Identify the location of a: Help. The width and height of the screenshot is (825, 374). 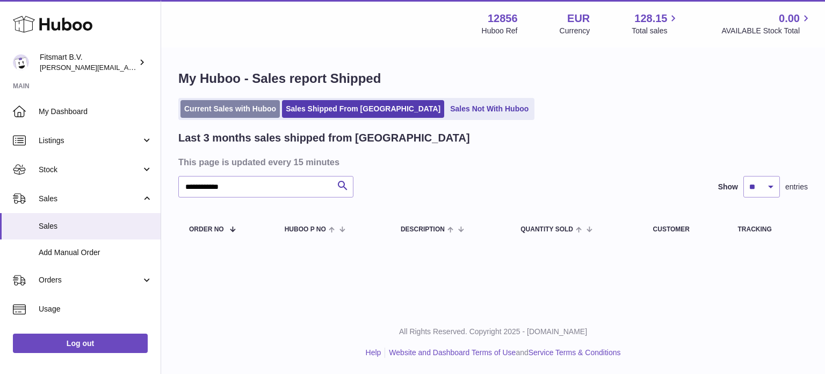
(374, 352).